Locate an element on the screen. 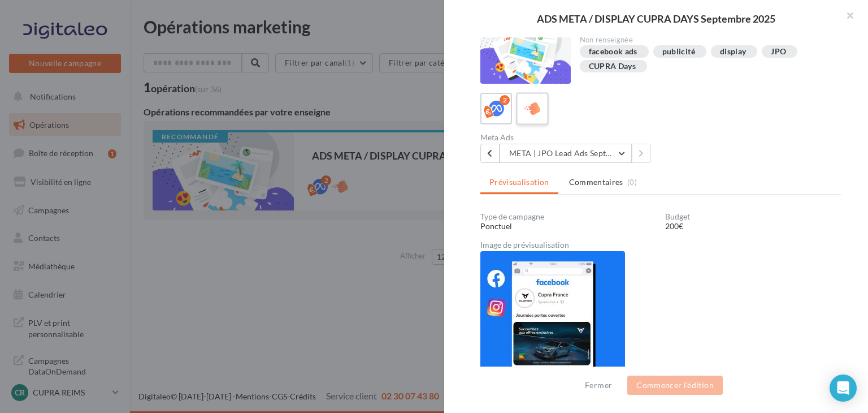 This screenshot has width=868, height=413. div: Non renseignée is located at coordinates (705, 40).